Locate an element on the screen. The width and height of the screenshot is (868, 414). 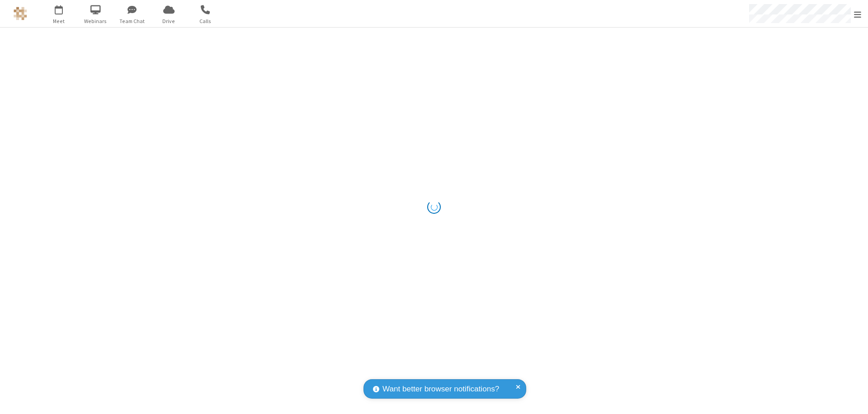
span: Webinars is located at coordinates (96, 21).